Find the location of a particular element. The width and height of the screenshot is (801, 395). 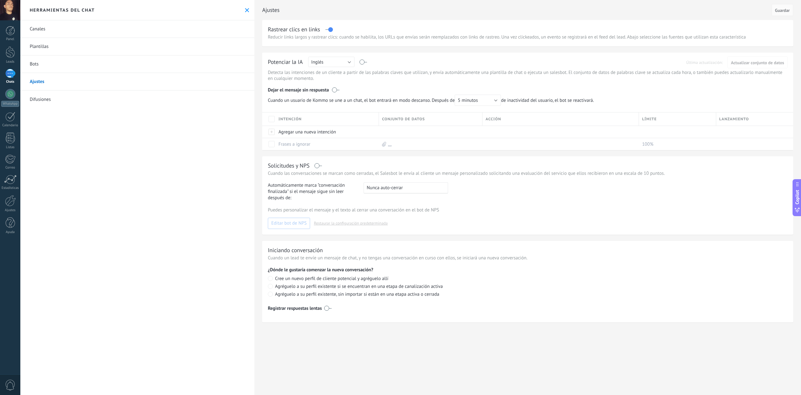

div: Dejar el mensaje sin respuesta is located at coordinates (528, 89).